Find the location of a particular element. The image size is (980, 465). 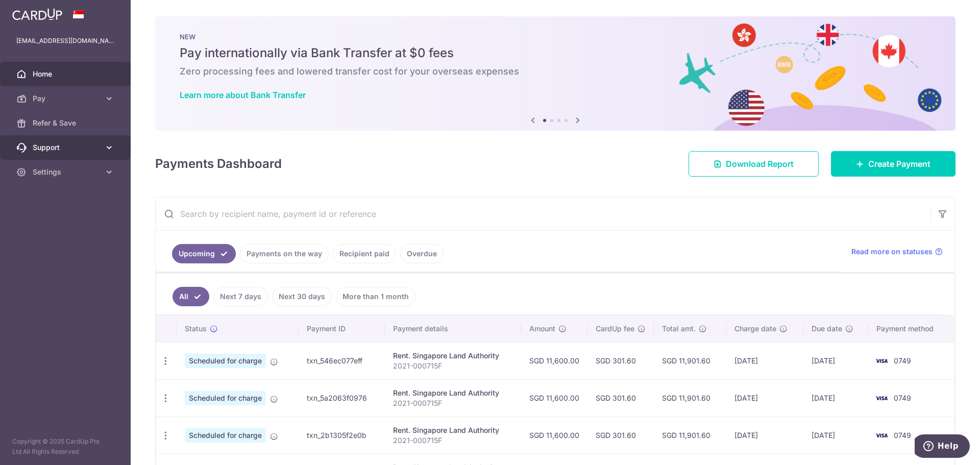

span: Due date is located at coordinates (827, 328).